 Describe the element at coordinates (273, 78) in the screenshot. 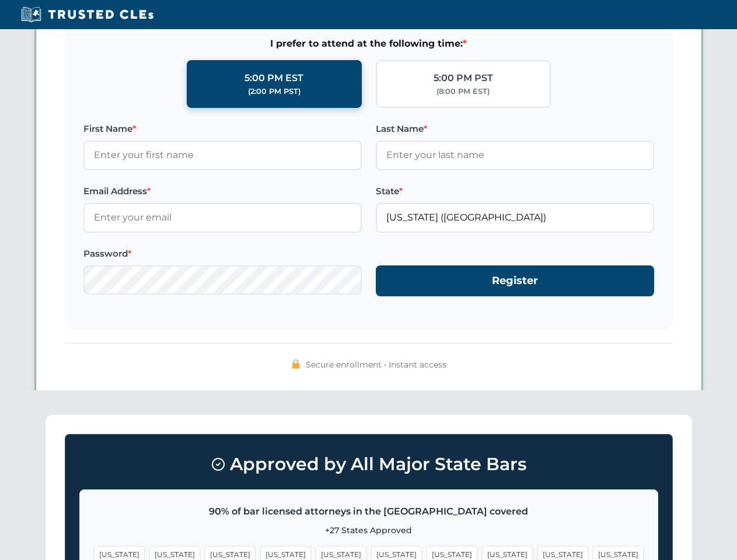

I see `div: 5:00 PM EST` at that location.